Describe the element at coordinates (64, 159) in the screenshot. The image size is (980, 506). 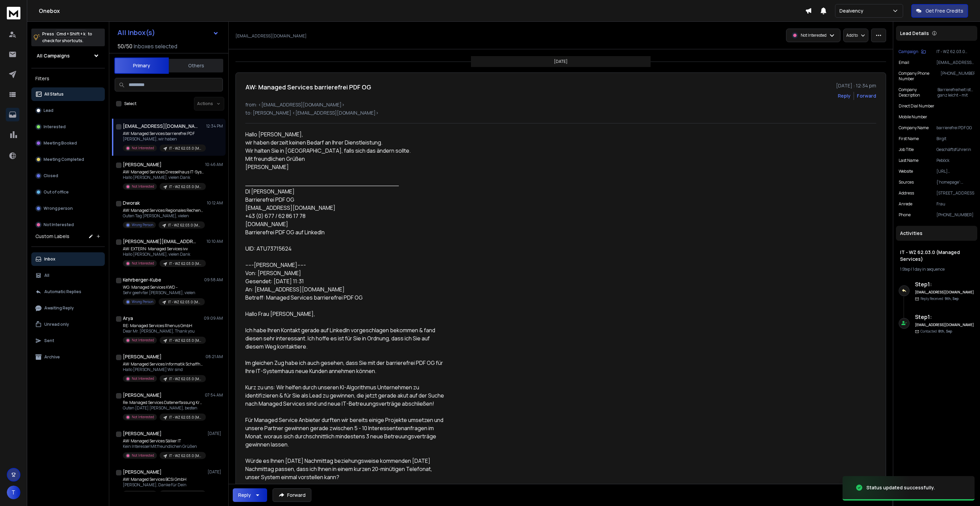
I see `p: Meeting Completed` at that location.